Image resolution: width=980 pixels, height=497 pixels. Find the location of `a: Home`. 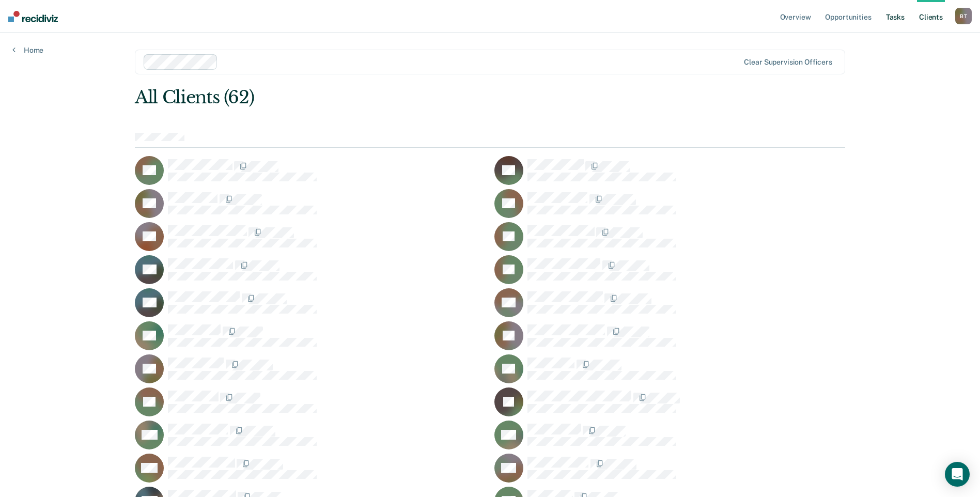

a: Home is located at coordinates (28, 50).